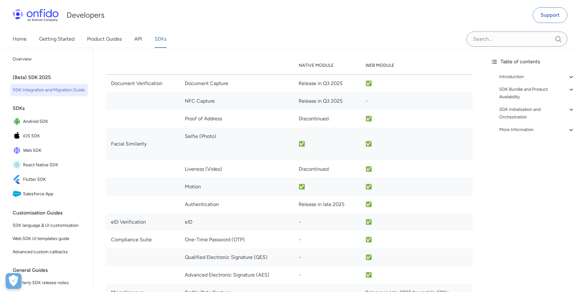 This screenshot has height=292, width=580. What do you see at coordinates (18, 165) in the screenshot?
I see `img: IconReact Native SDK` at bounding box center [18, 165].